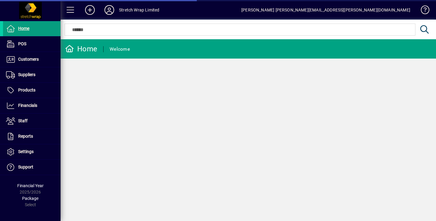 This screenshot has width=436, height=221. What do you see at coordinates (32, 152) in the screenshot?
I see `a: Settings` at bounding box center [32, 152].